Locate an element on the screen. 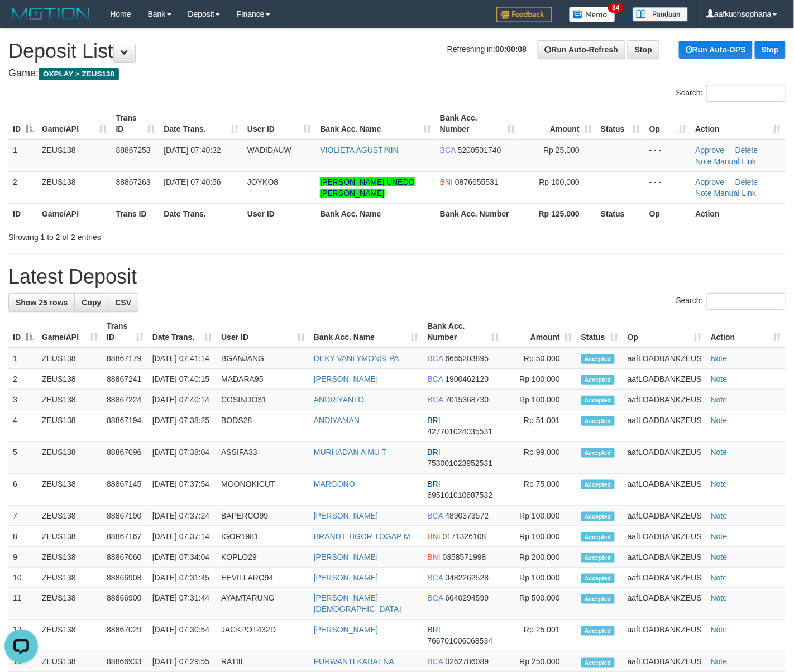  th: Status is located at coordinates (621, 214).